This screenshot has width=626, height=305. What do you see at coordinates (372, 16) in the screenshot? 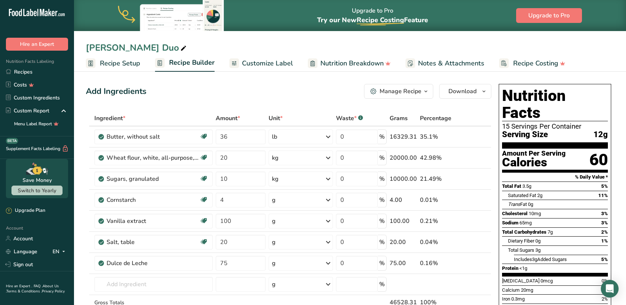
I see `div: Upgrade to Pro` at bounding box center [372, 16].